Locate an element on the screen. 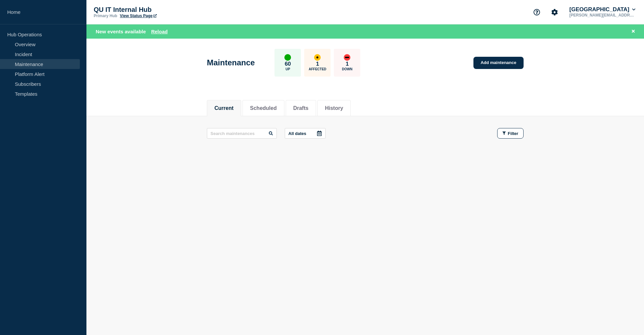 The height and width of the screenshot is (335, 644). h1: Maintenance is located at coordinates (230, 62).